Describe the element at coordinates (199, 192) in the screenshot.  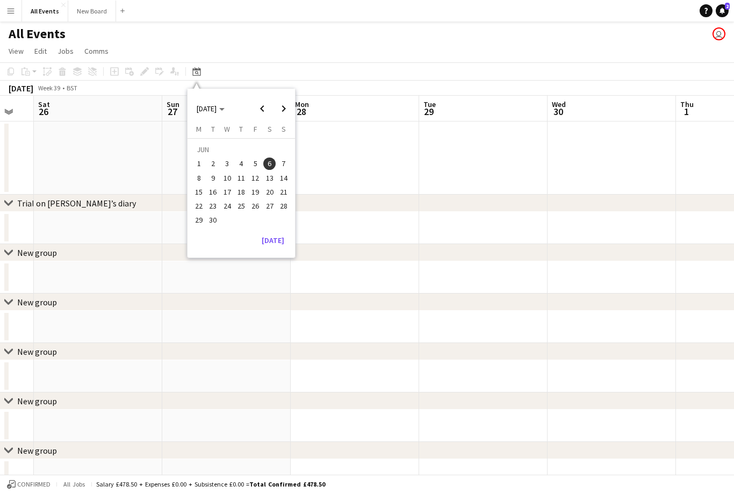
I see `button: 15-06-2026` at that location.